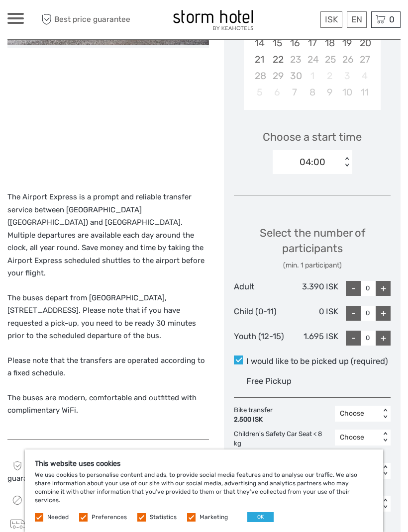 The image size is (408, 532). Describe the element at coordinates (259, 75) in the screenshot. I see `div: Not available Sunday, September 28th, 2025` at that location.